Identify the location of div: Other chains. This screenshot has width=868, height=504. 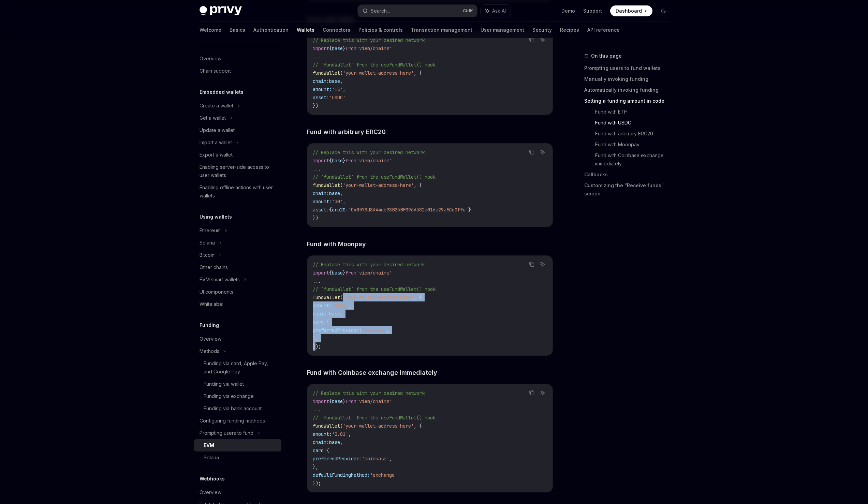
(214, 268).